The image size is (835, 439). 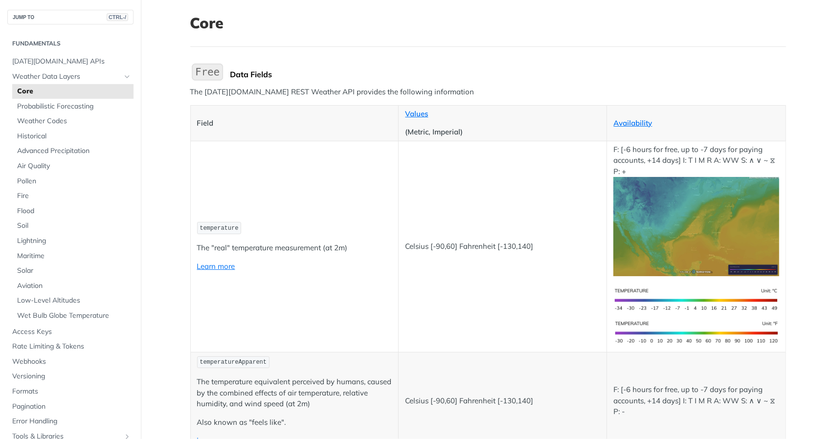 What do you see at coordinates (508, 74) in the screenshot?
I see `div: Data Fields` at bounding box center [508, 74].